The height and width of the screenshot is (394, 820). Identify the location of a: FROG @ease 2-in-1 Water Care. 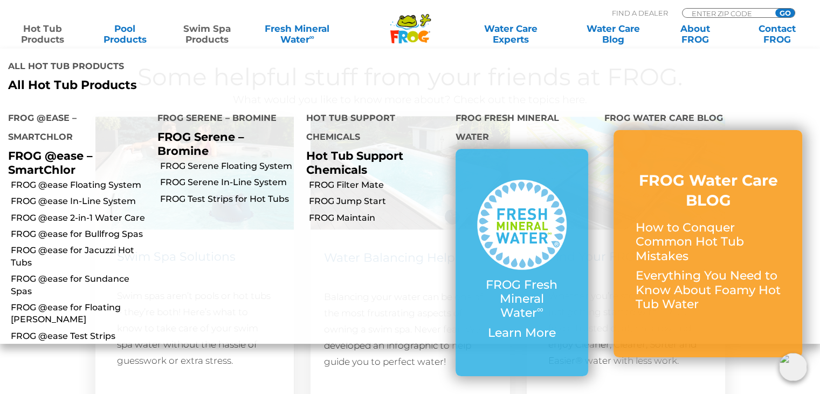
(80, 218).